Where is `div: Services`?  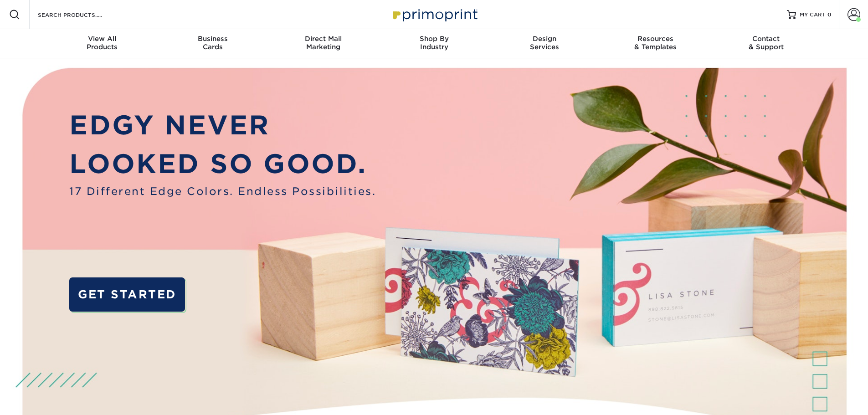
div: Services is located at coordinates (544, 43).